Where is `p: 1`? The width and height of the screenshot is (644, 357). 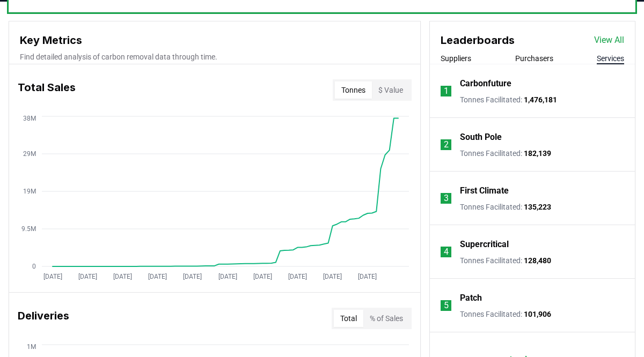 p: 1 is located at coordinates (446, 92).